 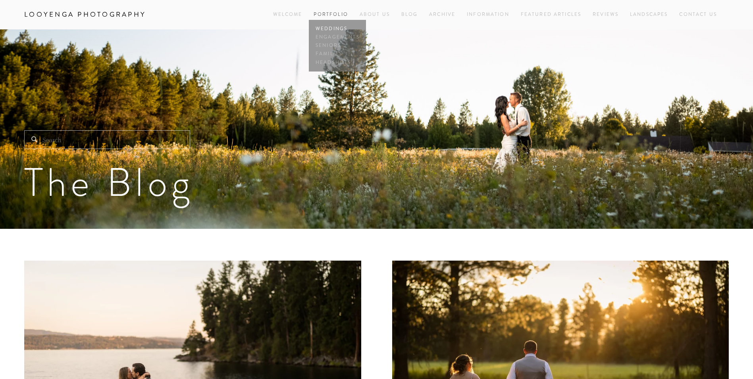 What do you see at coordinates (337, 54) in the screenshot?
I see `a: Families` at bounding box center [337, 54].